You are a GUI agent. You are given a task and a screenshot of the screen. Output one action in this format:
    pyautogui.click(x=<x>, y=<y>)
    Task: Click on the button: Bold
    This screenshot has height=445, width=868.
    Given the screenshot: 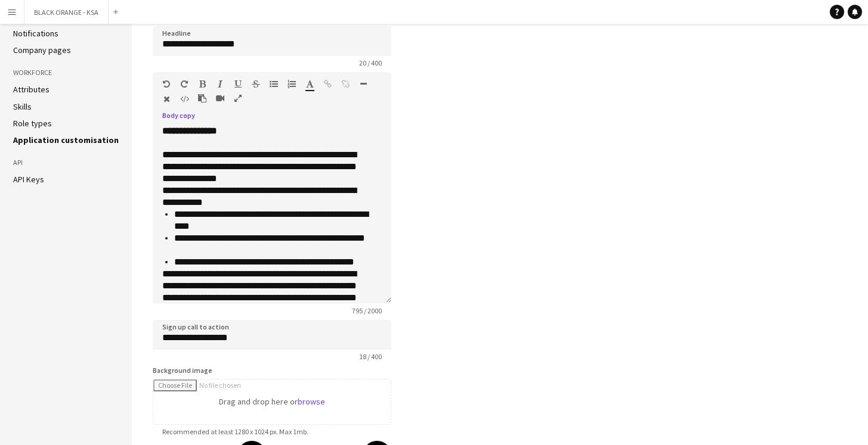 What is the action you would take?
    pyautogui.click(x=202, y=84)
    